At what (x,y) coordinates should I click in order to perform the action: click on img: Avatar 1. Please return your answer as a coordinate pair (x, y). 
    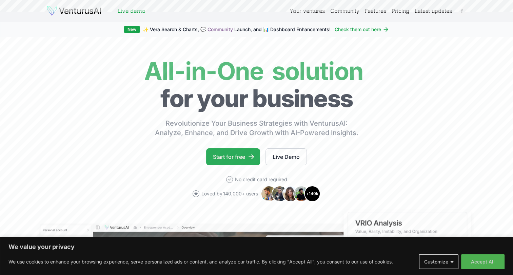
    Looking at the image, I should click on (269, 194).